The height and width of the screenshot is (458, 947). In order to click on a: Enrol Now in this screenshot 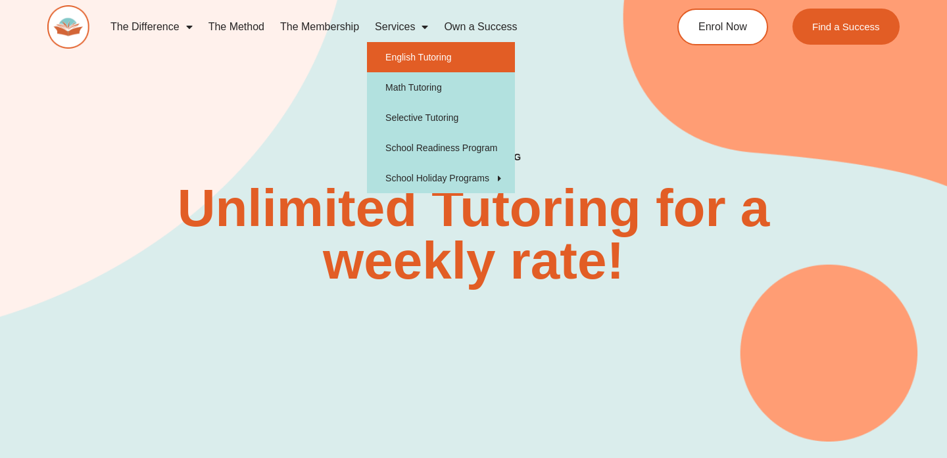, I will do `click(723, 27)`.